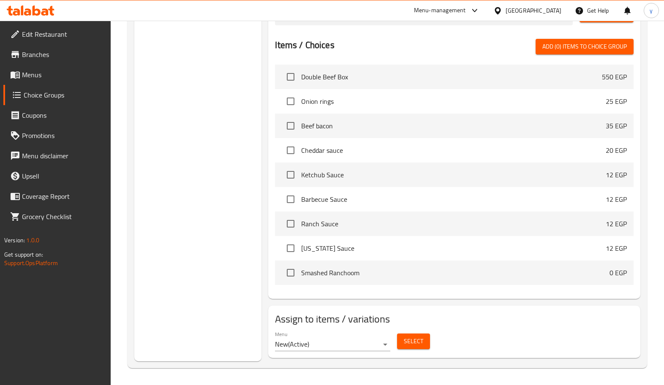 Image resolution: width=664 pixels, height=385 pixels. I want to click on div: Menu-management, so click(440, 11).